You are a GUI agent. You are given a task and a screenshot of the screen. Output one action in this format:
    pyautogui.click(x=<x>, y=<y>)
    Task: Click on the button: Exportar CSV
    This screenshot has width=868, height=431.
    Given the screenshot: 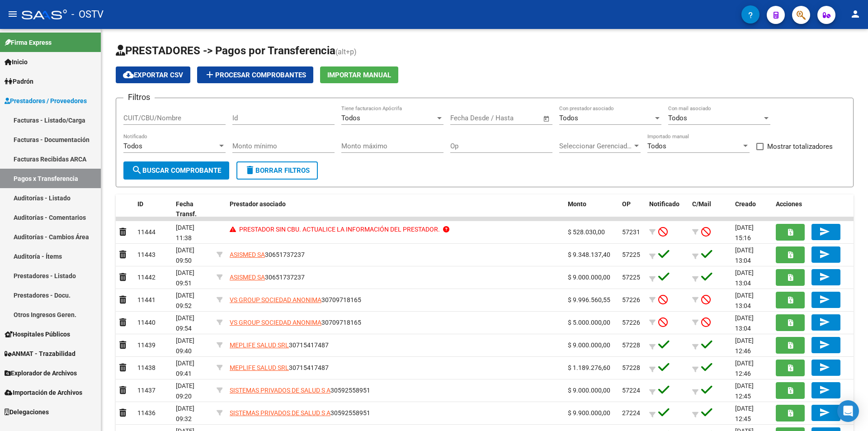 What is the action you would take?
    pyautogui.click(x=153, y=75)
    